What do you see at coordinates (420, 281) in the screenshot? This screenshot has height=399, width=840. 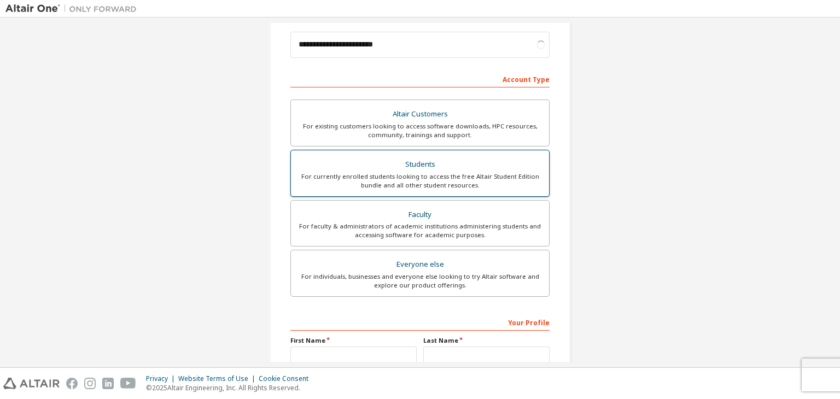 I see `div: For individuals, businesses and everyone else looking to try Altair software and explore our prod...` at bounding box center [420, 281].